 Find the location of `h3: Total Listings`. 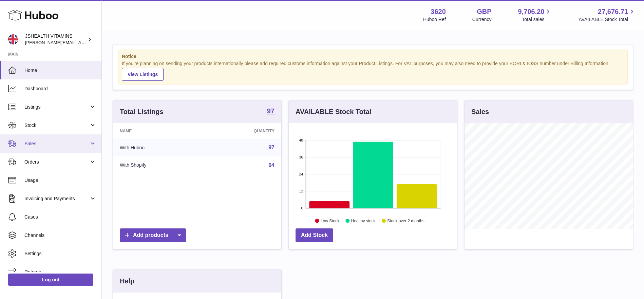

h3: Total Listings is located at coordinates (141, 112).